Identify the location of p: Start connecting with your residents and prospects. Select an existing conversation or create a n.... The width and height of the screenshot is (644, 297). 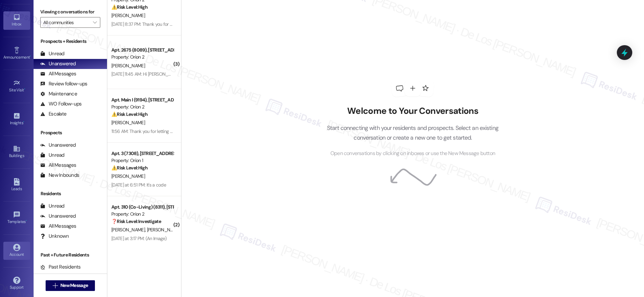
(412, 132).